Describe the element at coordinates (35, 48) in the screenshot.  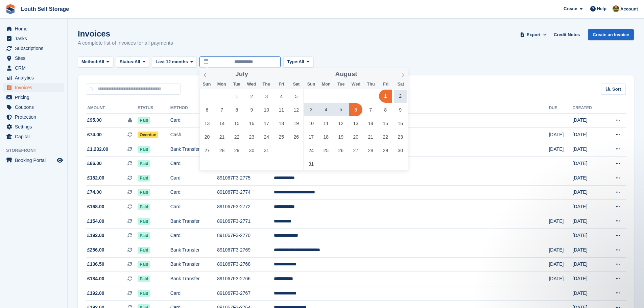
I see `span: Subscriptions` at that location.